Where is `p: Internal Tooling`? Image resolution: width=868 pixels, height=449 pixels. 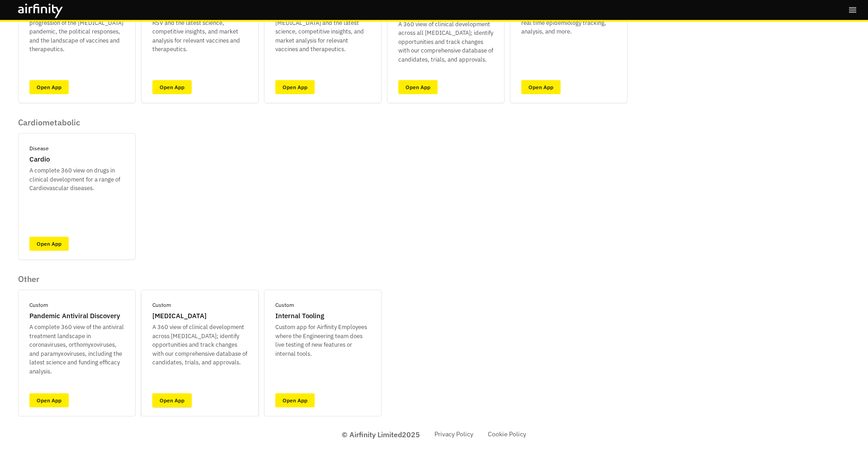 p: Internal Tooling is located at coordinates (299, 316).